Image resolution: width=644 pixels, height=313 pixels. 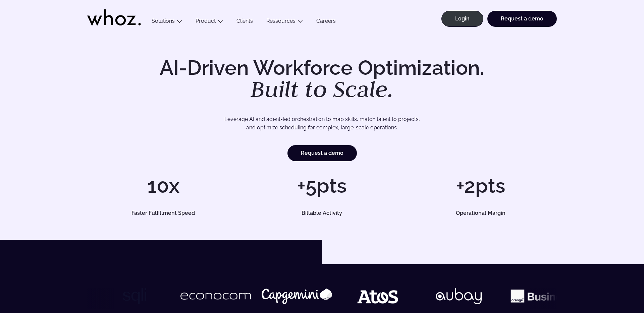 What do you see at coordinates (163, 186) in the screenshot?
I see `h1: 10x` at bounding box center [163, 186].